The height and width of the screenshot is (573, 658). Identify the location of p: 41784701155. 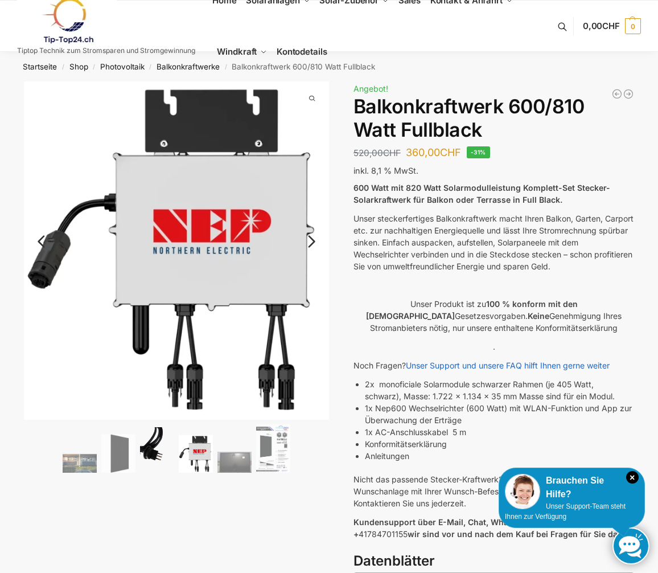
(493, 528).